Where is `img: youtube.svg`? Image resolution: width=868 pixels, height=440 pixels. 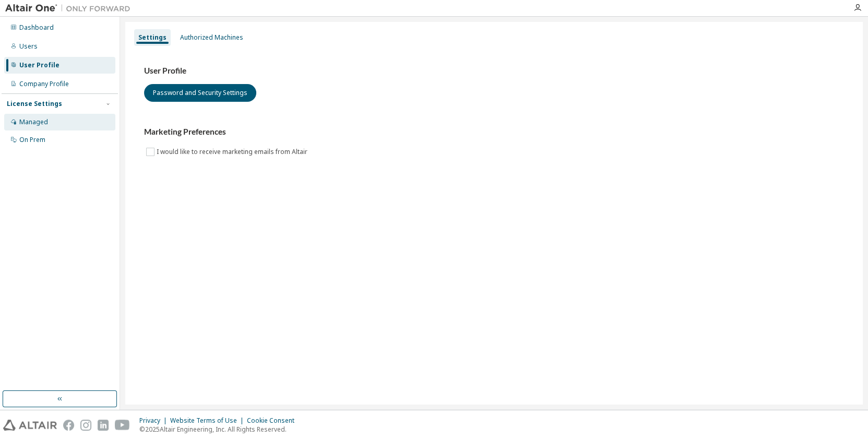
img: youtube.svg is located at coordinates (122, 425).